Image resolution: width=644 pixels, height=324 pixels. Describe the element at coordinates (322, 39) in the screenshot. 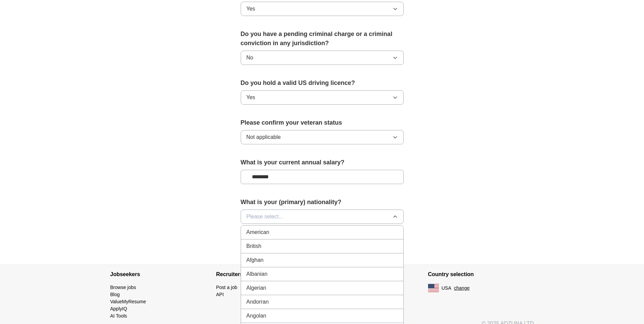

I see `label: Do you have a pending criminal charge or a criminal conviction in any jurisdiction?` at that location.